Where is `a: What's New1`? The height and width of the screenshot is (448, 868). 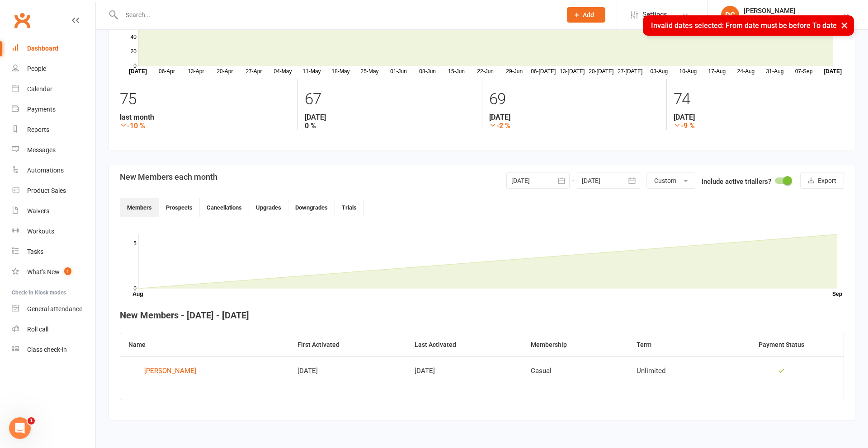
a: What's New1 is located at coordinates (53, 272).